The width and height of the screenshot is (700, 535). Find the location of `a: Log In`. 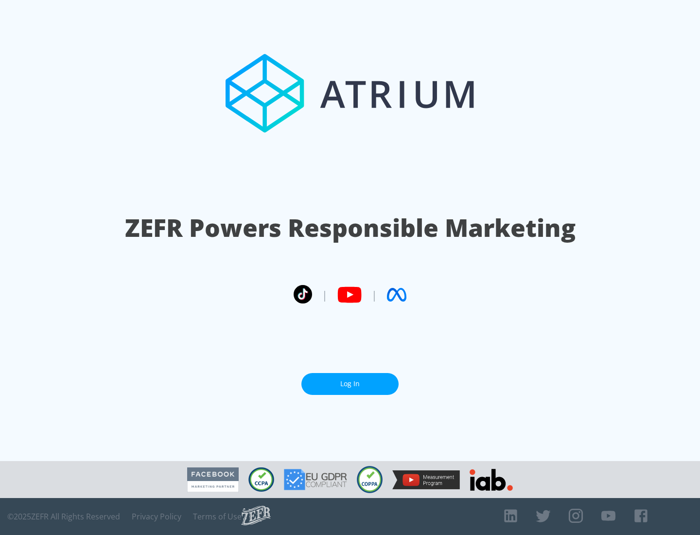

a: Log In is located at coordinates (350, 384).